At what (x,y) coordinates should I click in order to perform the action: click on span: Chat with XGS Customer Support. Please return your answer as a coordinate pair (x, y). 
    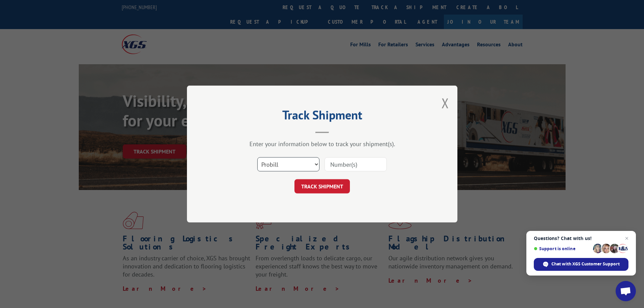
    Looking at the image, I should click on (585, 264).